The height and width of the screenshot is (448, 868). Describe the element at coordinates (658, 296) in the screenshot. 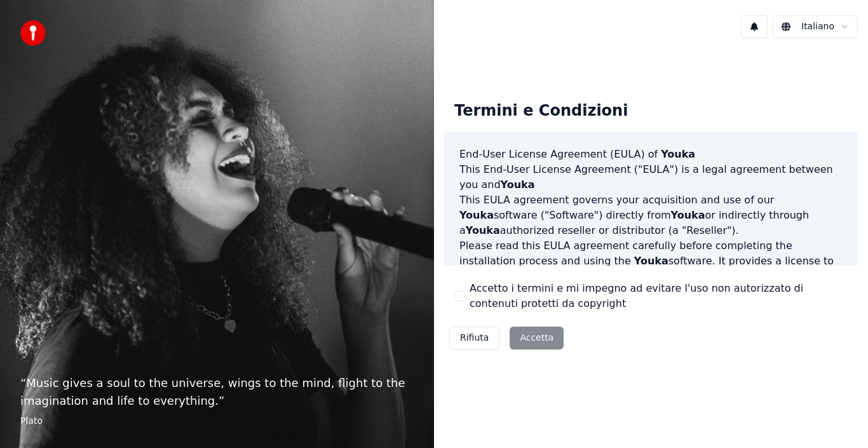

I see `label: Accetto i termini e mi impegno ad evitare l'uso non autorizzato di contenuti protetti da copyright` at that location.